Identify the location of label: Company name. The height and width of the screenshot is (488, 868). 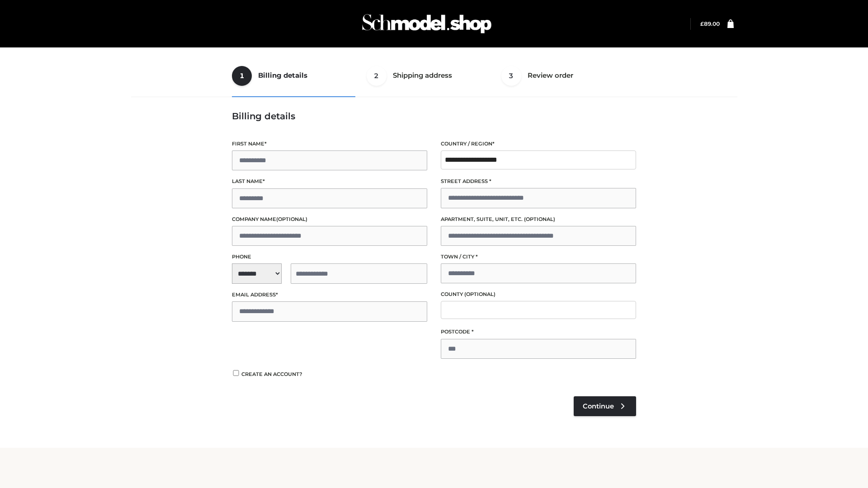
(330, 219).